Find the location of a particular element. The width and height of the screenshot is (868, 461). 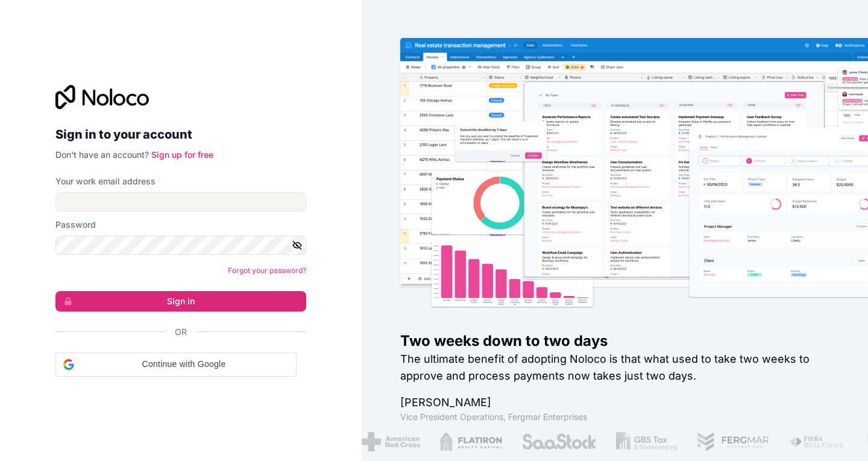

button: Sign in is located at coordinates (181, 301).